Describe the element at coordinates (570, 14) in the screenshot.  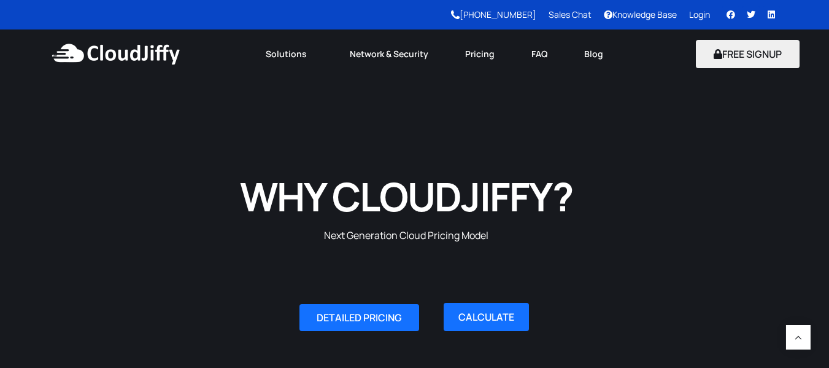
I see `a: Sales Chat` at that location.